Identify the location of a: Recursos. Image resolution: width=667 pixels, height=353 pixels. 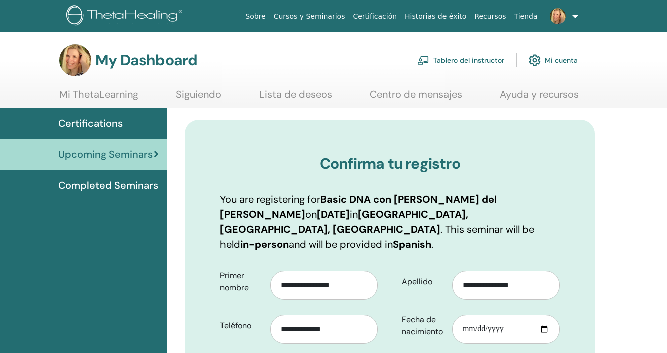
(489, 16).